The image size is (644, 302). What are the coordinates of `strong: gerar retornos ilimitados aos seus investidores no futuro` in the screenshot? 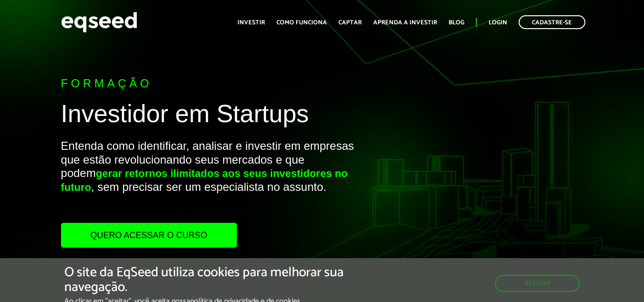 It's located at (205, 180).